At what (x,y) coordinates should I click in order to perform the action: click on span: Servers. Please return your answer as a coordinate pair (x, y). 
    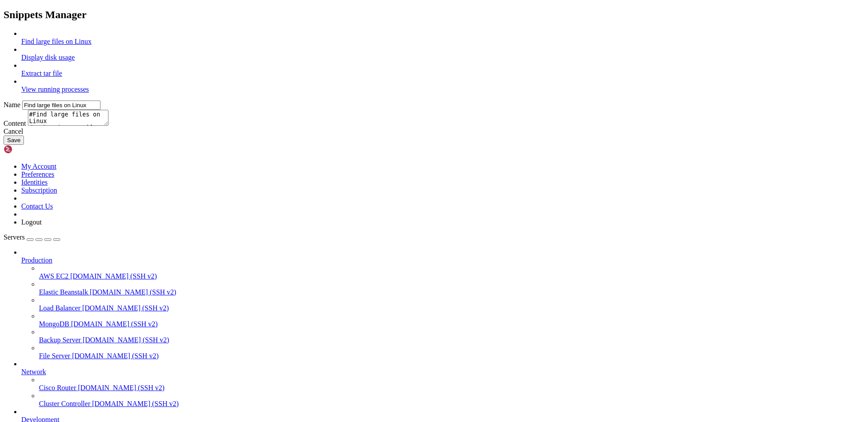
    Looking at the image, I should click on (14, 237).